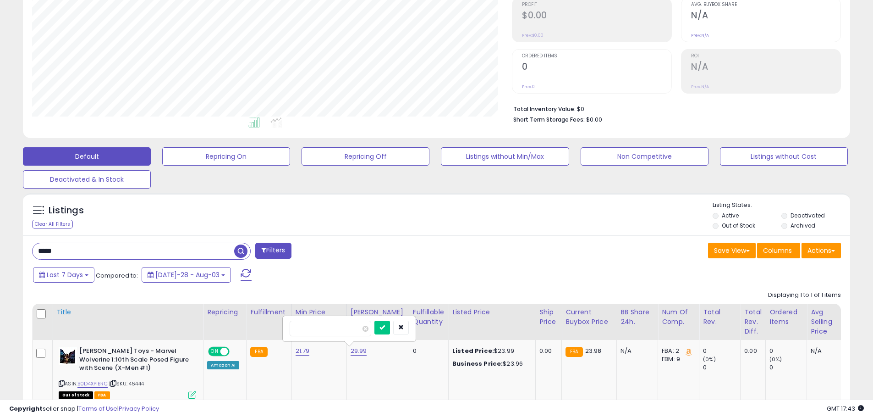 The image size is (873, 418). Describe the element at coordinates (822, 250) in the screenshot. I see `button: Actions` at that location.